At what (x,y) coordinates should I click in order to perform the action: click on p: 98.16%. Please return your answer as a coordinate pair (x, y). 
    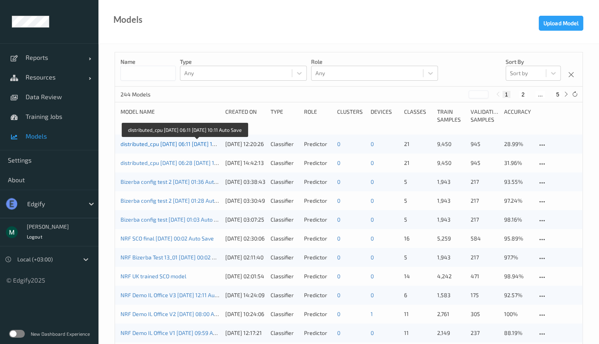
    Looking at the image, I should click on (518, 220).